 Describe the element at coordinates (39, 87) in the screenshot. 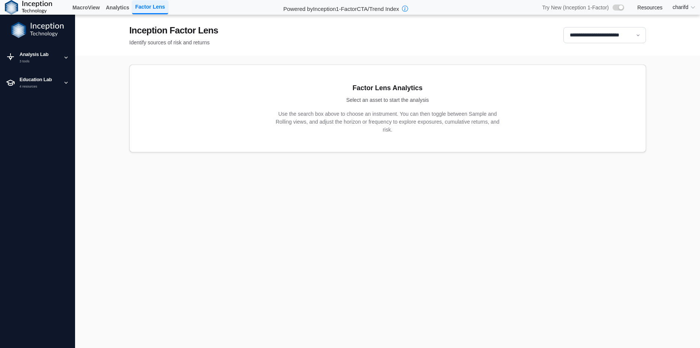

I see `div: 4 resources` at that location.